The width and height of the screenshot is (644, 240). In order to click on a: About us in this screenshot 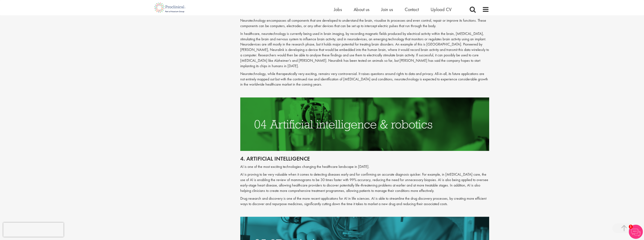, I will do `click(361, 9)`.